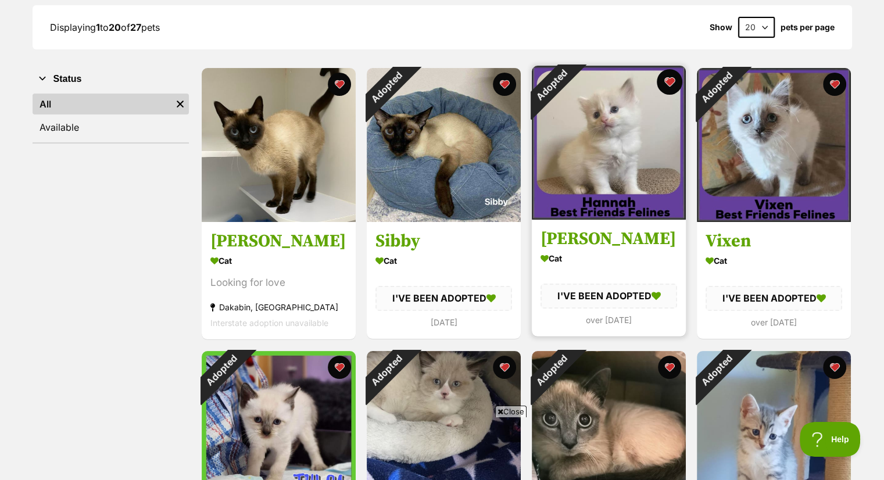 This screenshot has width=884, height=480. What do you see at coordinates (278, 283) in the screenshot?
I see `div: Looking for love` at bounding box center [278, 283].